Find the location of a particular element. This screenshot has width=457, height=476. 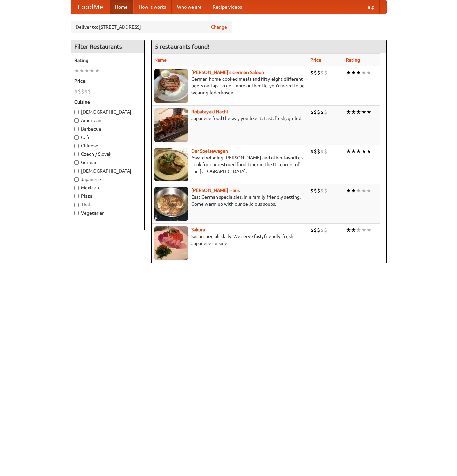

b: Sakura is located at coordinates (198, 229).